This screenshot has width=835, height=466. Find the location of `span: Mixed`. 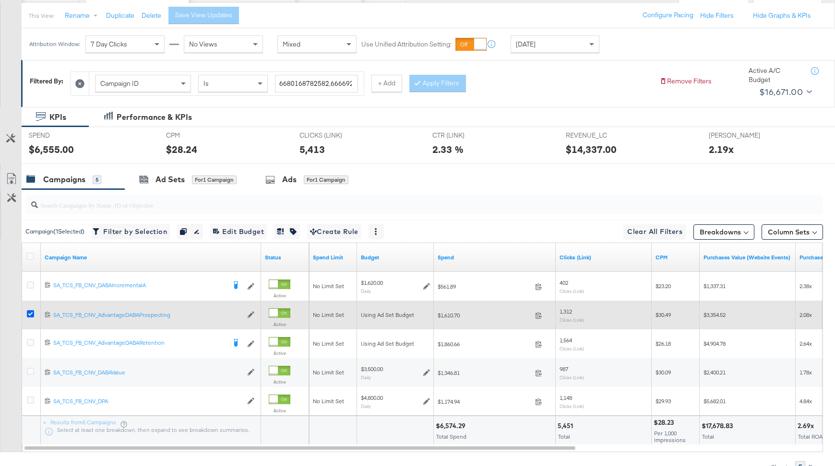

span: Mixed is located at coordinates (291, 44).